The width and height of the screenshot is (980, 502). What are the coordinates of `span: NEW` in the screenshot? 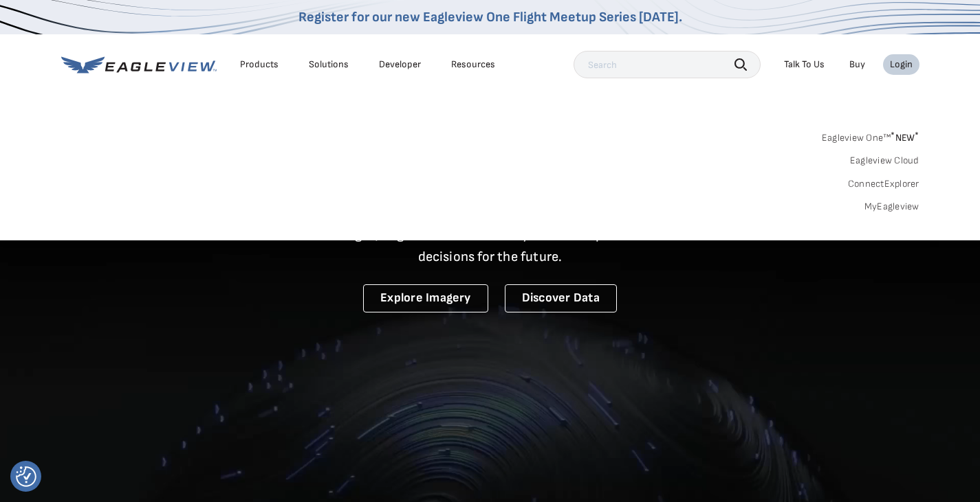 It's located at (905, 137).